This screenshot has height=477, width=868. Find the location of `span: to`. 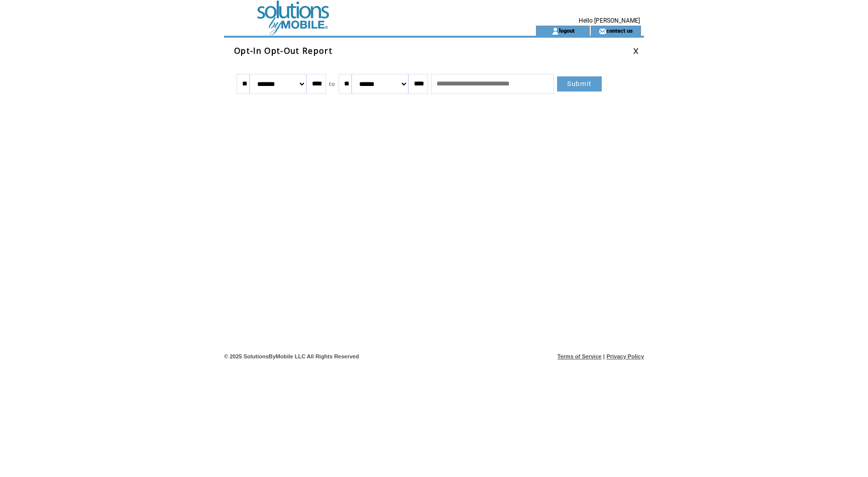

span: to is located at coordinates (332, 84).